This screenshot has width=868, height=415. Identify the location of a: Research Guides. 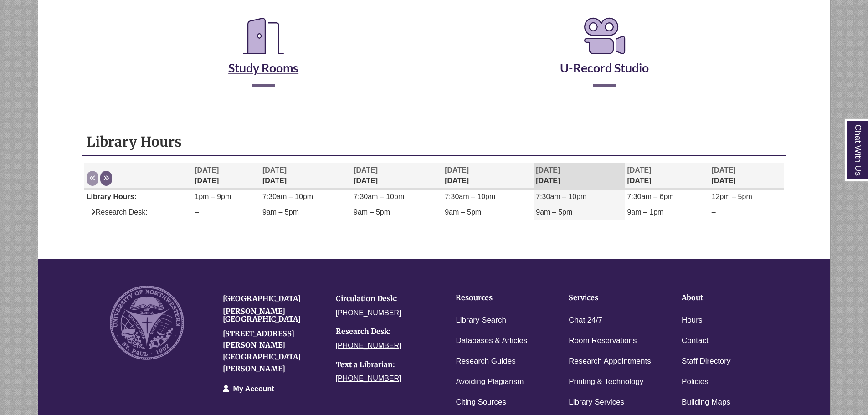
(485, 361).